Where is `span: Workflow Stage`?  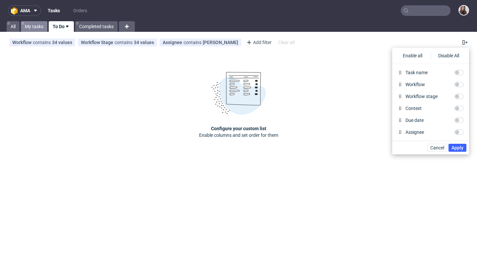 span: Workflow Stage is located at coordinates (98, 42).